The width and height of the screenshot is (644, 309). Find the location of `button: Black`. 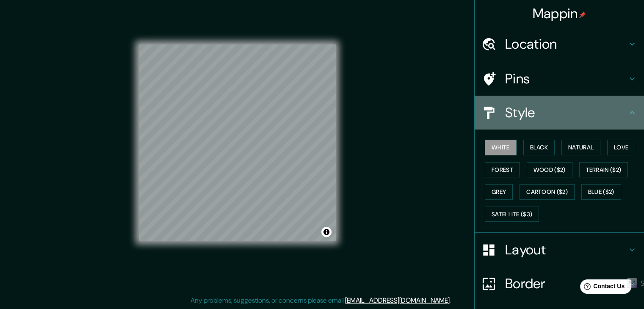

button: Black is located at coordinates (539, 147).